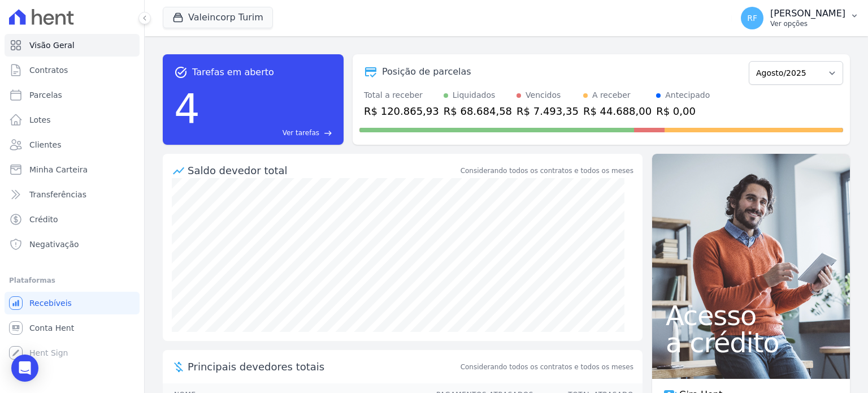  Describe the element at coordinates (72, 145) in the screenshot. I see `a: Clientes` at that location.